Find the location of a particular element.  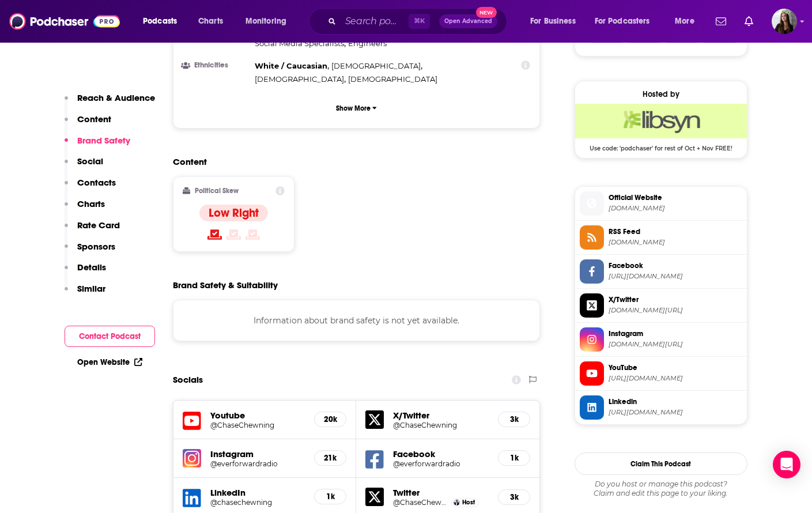

button: Claim This Podcast is located at coordinates (661, 463).